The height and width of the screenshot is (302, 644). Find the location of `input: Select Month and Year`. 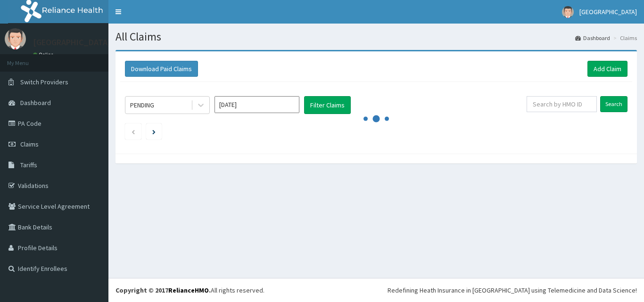

input: Select Month and Year is located at coordinates (257, 105).